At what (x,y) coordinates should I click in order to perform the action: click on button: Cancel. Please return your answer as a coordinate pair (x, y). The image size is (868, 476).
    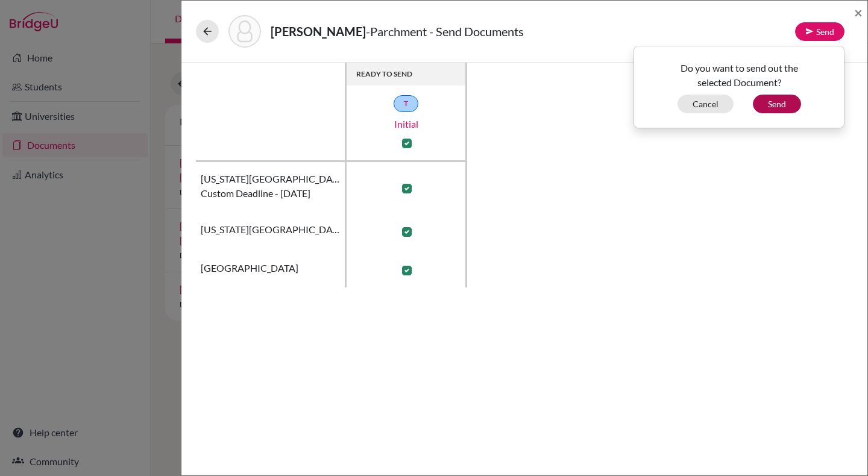
    Looking at the image, I should click on (705, 103).